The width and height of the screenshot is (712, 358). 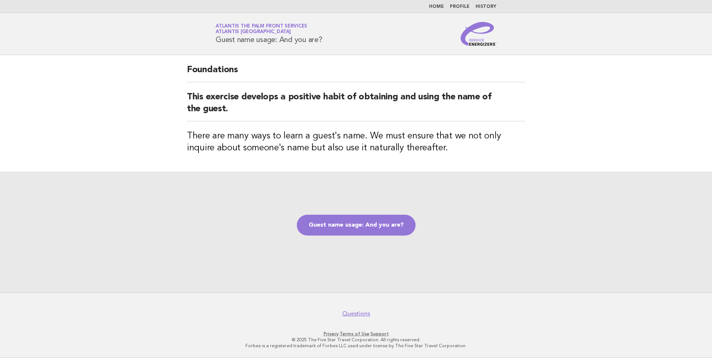 What do you see at coordinates (478, 34) in the screenshot?
I see `img: Service Energizers` at bounding box center [478, 34].